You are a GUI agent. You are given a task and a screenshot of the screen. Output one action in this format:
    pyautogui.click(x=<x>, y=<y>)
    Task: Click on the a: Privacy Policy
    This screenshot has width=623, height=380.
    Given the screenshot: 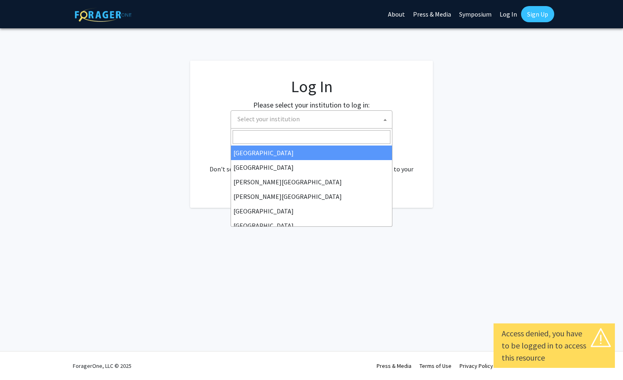 What is the action you would take?
    pyautogui.click(x=476, y=366)
    